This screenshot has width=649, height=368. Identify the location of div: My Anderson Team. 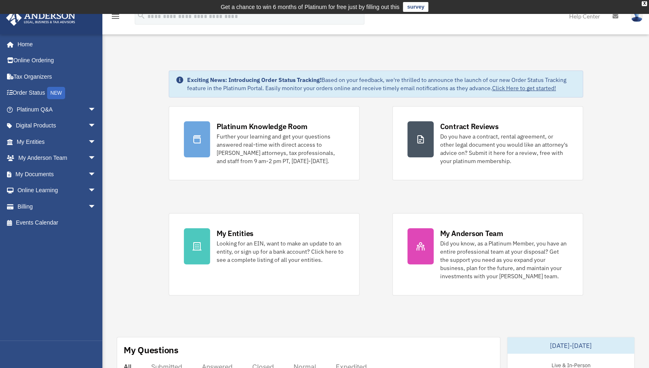
(472, 233).